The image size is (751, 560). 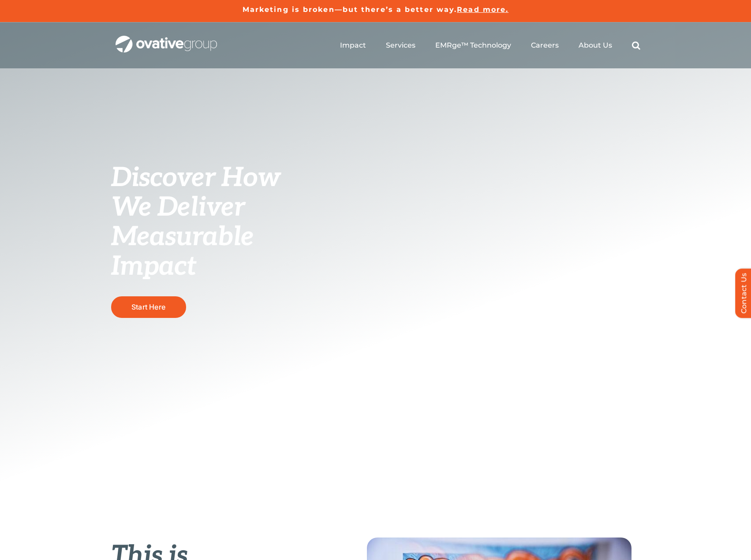 What do you see at coordinates (489, 45) in the screenshot?
I see `nav: Menu` at bounding box center [489, 45].